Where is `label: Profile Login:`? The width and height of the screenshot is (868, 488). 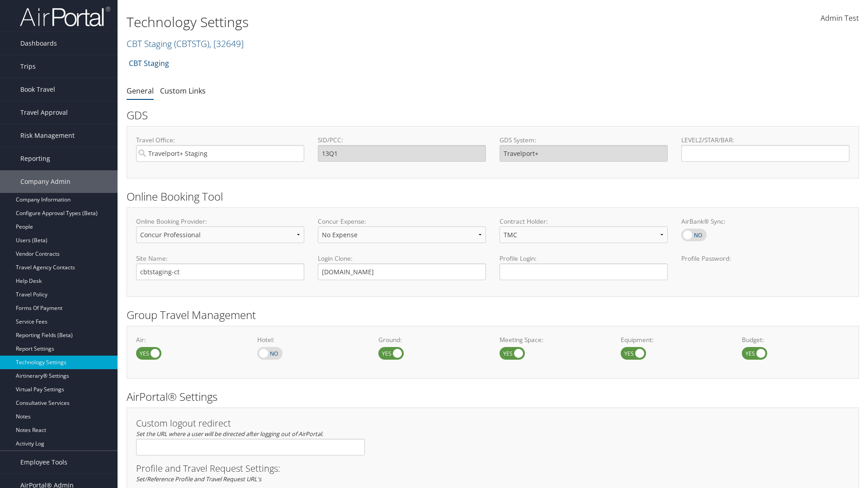 label: Profile Login: is located at coordinates (584, 267).